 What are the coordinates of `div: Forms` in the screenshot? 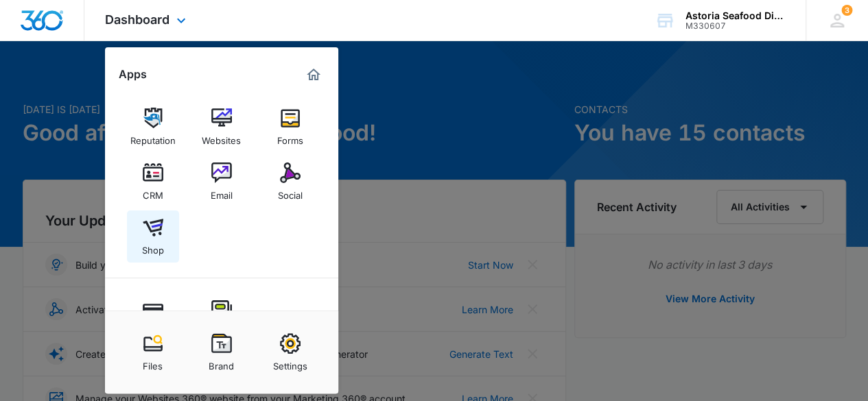 It's located at (290, 137).